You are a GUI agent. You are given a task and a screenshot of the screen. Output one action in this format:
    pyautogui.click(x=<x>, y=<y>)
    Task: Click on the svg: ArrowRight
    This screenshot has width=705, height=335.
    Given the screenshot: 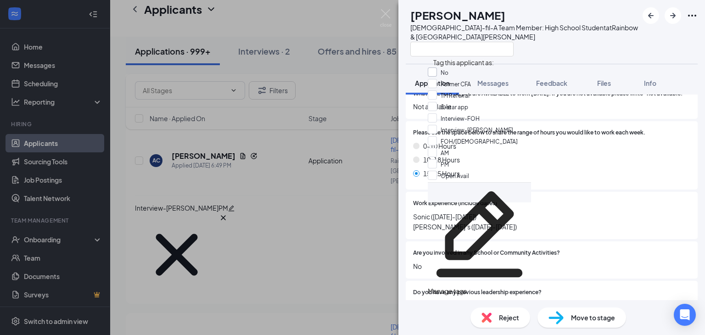 What is the action you would take?
    pyautogui.click(x=673, y=16)
    